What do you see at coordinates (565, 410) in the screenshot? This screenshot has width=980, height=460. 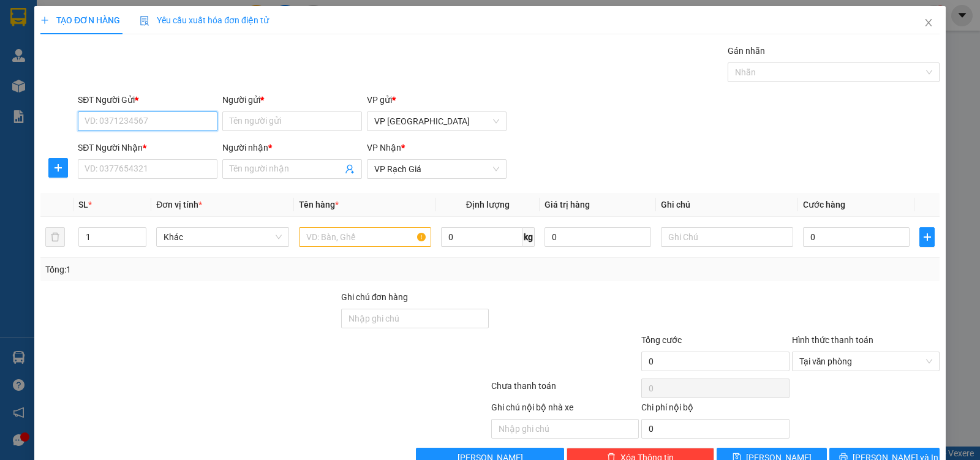 I see `div: Ghi chú nội bộ nhà xe` at bounding box center [565, 410].